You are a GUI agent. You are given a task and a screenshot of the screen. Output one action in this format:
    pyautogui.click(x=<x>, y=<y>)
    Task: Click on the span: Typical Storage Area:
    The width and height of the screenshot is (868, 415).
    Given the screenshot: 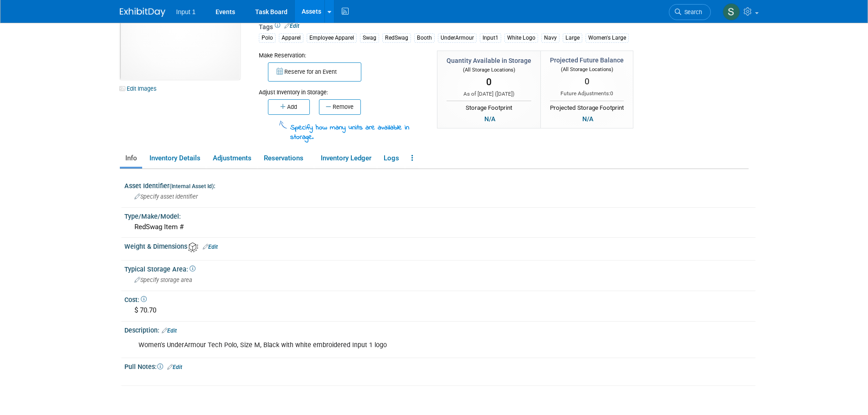 What is the action you would take?
    pyautogui.click(x=160, y=269)
    